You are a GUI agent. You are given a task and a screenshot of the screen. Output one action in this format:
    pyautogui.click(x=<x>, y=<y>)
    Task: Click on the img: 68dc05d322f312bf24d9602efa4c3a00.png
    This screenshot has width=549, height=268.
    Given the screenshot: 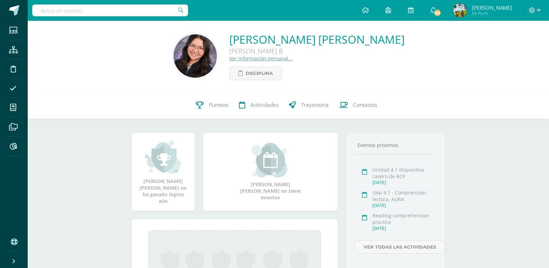 What is the action you would take?
    pyautogui.click(x=460, y=10)
    